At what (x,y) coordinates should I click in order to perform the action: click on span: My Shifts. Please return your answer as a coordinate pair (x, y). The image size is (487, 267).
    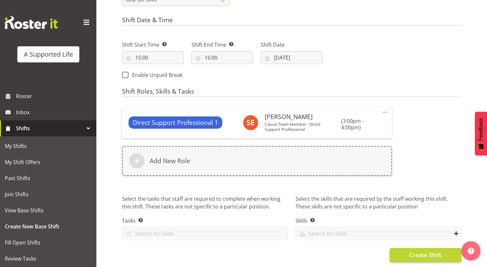
    Looking at the image, I should click on (48, 146).